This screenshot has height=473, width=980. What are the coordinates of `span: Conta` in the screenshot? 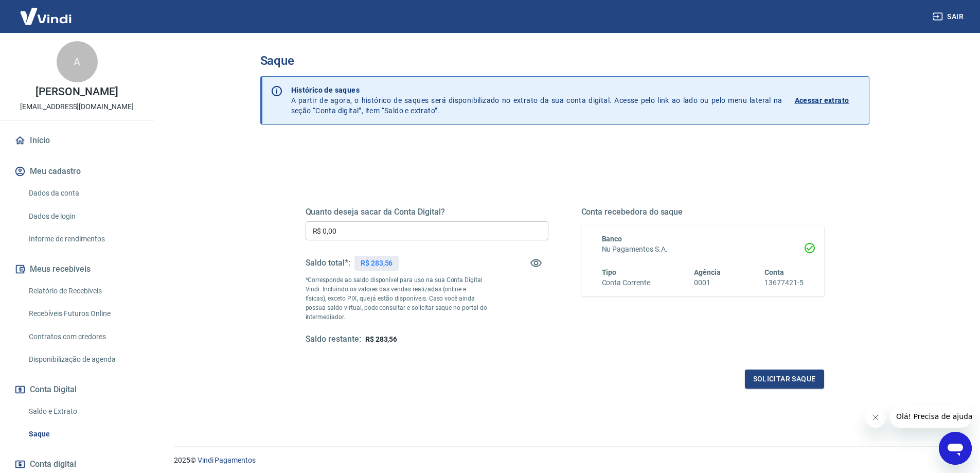 It's located at (774, 272).